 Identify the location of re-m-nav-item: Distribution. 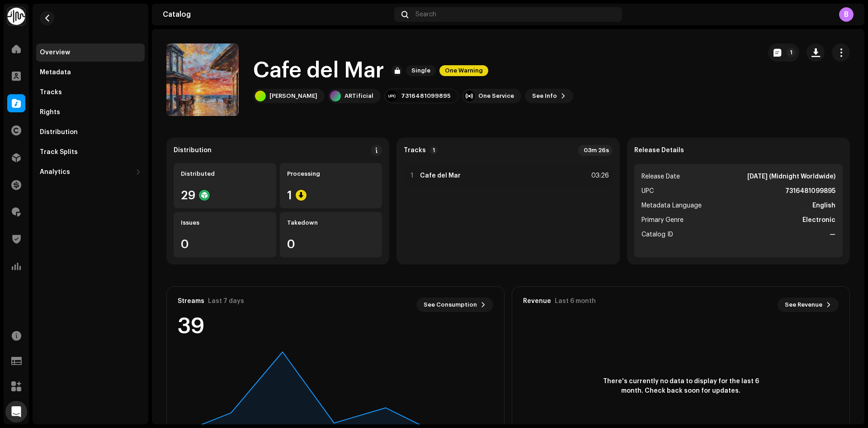
(90, 132).